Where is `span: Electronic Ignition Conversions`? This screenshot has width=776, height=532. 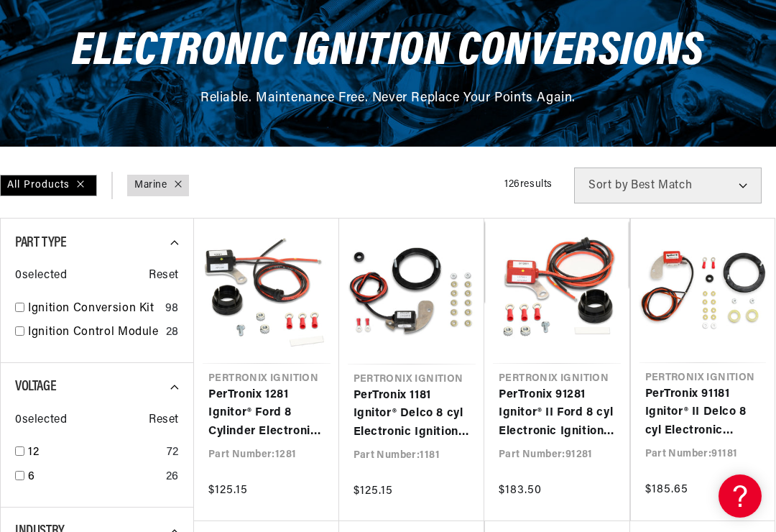
span: Electronic Ignition Conversions is located at coordinates (388, 52).